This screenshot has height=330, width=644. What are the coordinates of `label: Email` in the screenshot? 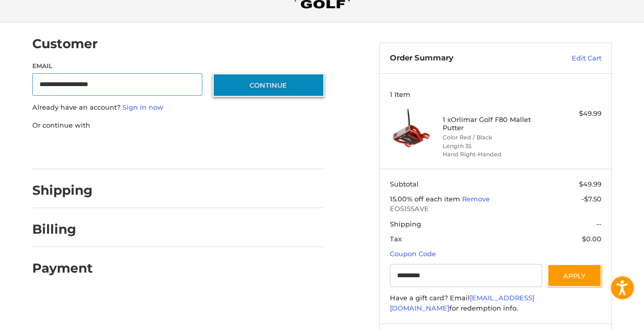 It's located at (118, 66).